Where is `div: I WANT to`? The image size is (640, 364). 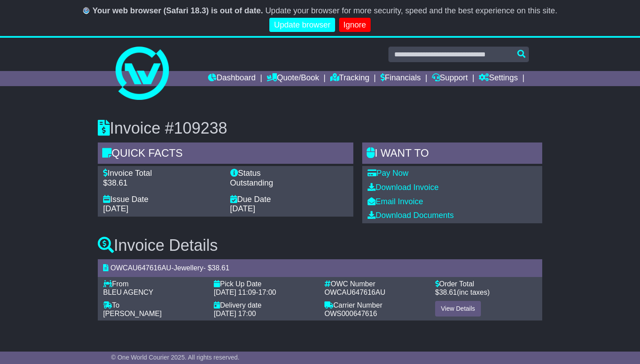
div: I WANT to is located at coordinates (452, 154).